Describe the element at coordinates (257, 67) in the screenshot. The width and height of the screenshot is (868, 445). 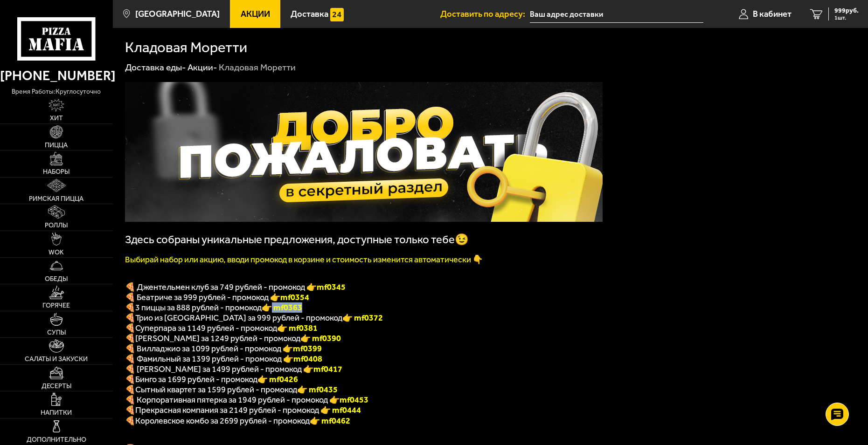
I see `div: Кладовая Моретти` at that location.